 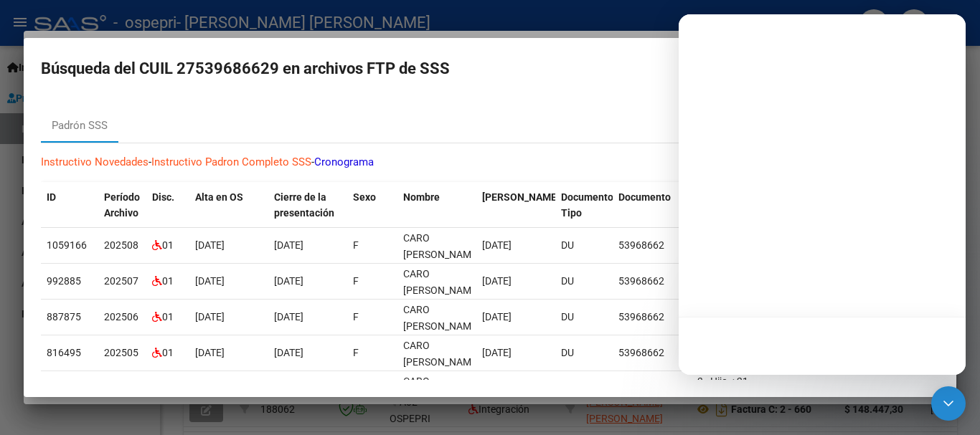 I want to click on div: Open Intercom Messenger, so click(x=949, y=404).